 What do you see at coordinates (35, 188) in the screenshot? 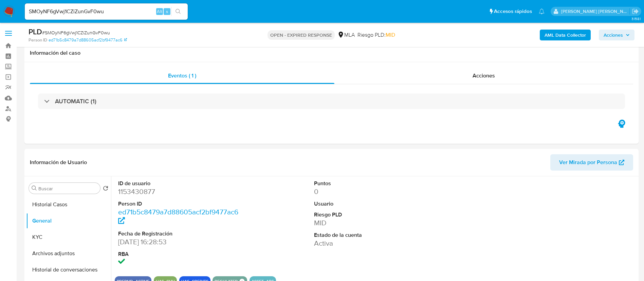
I see `button: Buscar` at bounding box center [35, 188].